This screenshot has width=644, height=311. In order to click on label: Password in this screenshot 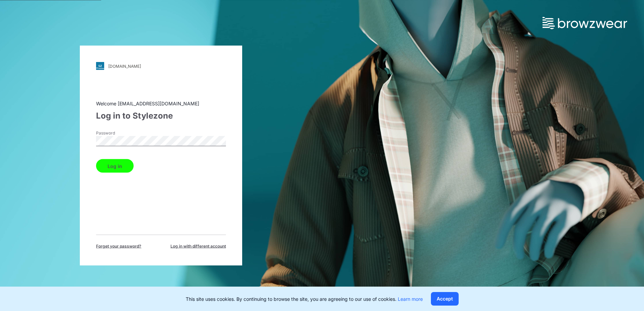, I will do `click(120, 133)`.